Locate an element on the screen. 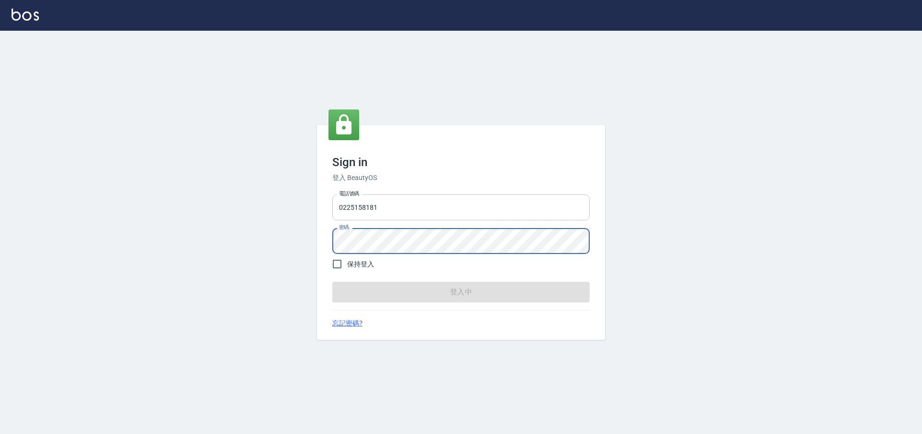  label: 電話號碼 is located at coordinates (349, 194).